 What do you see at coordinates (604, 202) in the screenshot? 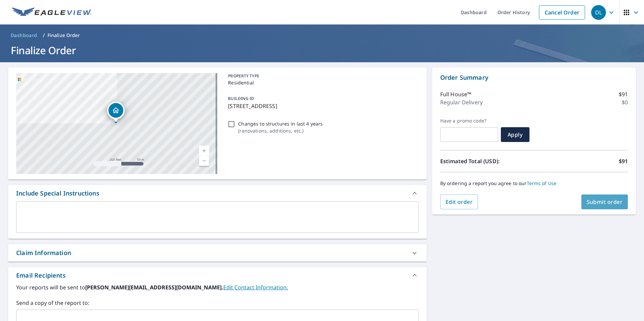
I see `span: Submit order` at bounding box center [604, 202].